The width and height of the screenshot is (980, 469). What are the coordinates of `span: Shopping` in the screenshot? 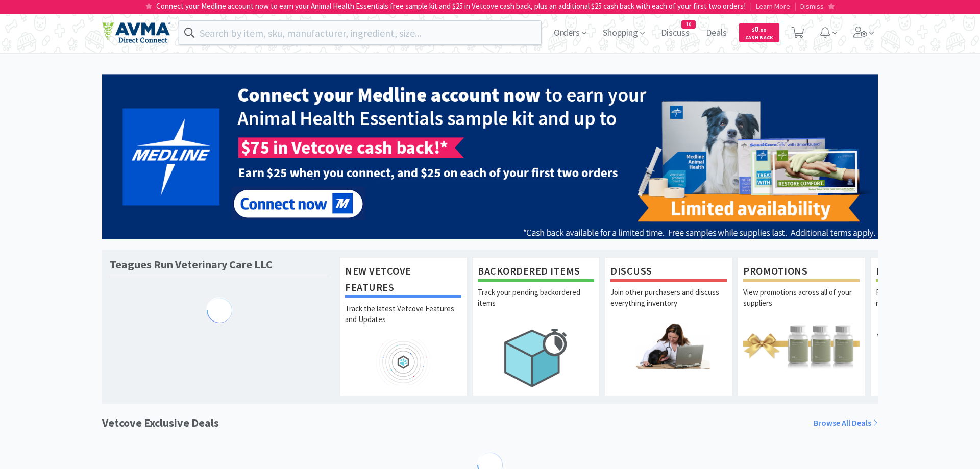 It's located at (623, 32).